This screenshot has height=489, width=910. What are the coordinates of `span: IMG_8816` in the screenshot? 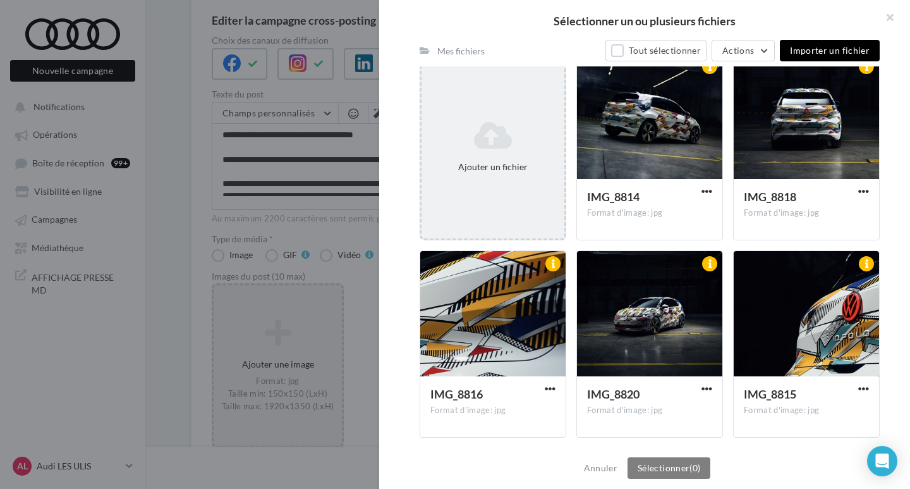 It's located at (456, 394).